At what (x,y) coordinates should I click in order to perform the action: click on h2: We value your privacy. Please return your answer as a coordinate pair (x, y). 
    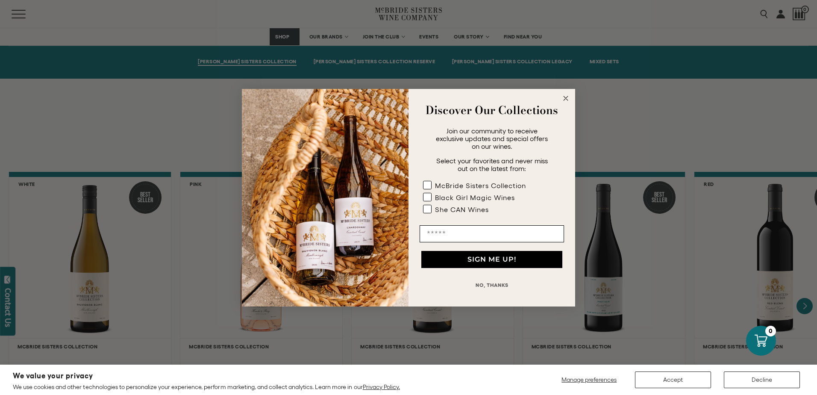
    Looking at the image, I should click on (206, 376).